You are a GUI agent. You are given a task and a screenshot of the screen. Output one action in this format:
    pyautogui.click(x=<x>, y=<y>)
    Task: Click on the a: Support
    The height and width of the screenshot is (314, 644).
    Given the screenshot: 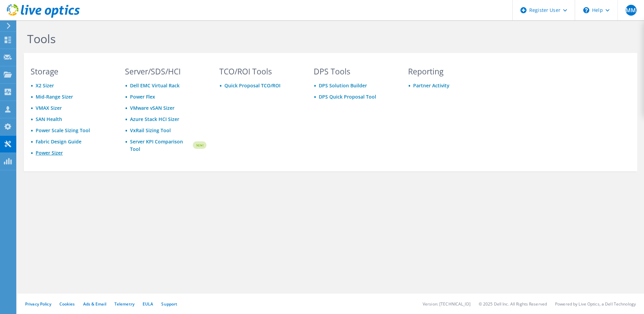 What is the action you would take?
    pyautogui.click(x=169, y=304)
    